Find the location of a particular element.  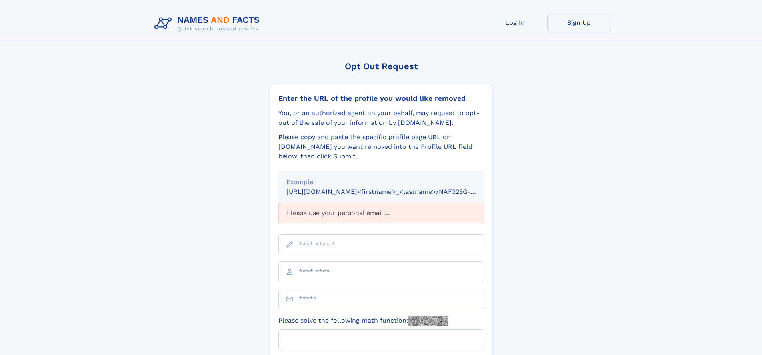

div: You, or an authorized agent on your behalf, may request to opt-out of the sale of your informatio... is located at coordinates (381, 118).